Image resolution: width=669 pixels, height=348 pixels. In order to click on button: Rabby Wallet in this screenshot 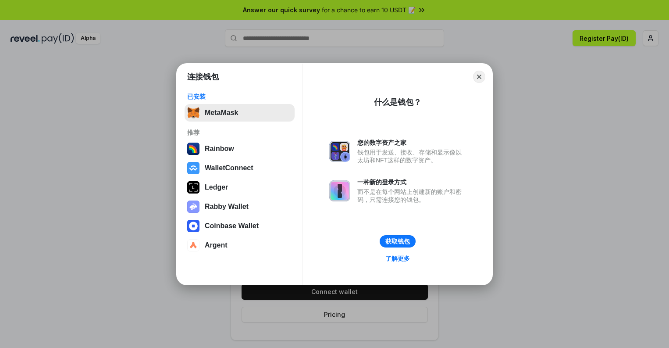, I will do `click(239, 206)`.